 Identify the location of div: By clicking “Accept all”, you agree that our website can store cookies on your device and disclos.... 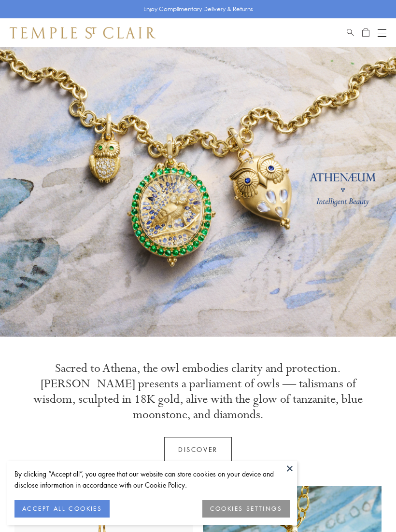
(152, 479).